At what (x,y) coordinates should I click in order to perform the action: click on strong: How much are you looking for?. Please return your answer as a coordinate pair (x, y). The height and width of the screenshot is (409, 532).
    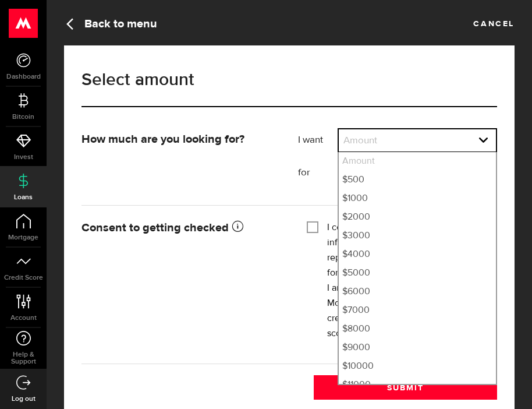
    Looking at the image, I should click on (163, 139).